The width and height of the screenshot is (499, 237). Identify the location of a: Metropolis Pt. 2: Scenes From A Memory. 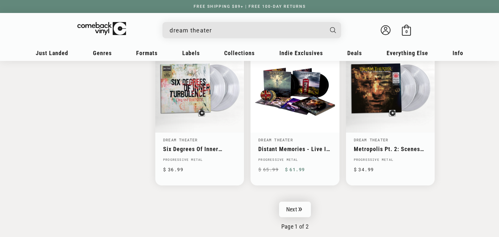
(390, 149).